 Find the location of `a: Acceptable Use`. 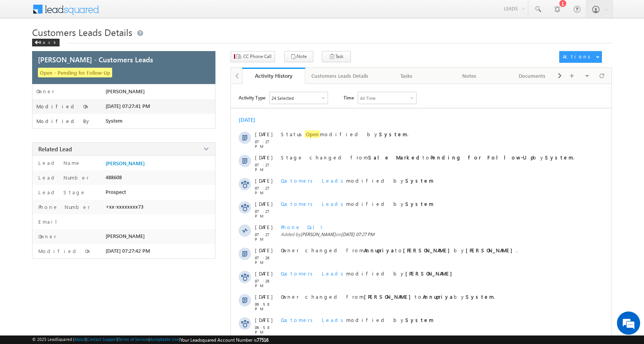

a: Acceptable Use is located at coordinates (164, 339).